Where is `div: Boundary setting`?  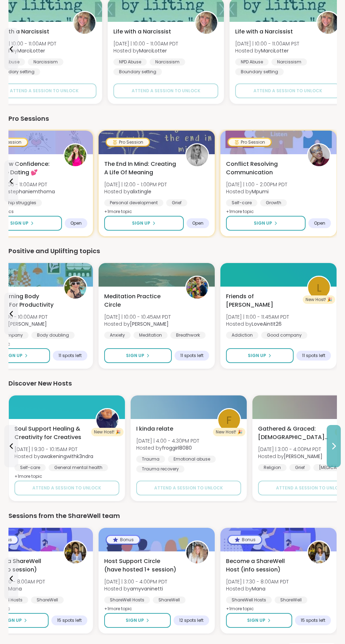
div: Boundary setting is located at coordinates (138, 72).